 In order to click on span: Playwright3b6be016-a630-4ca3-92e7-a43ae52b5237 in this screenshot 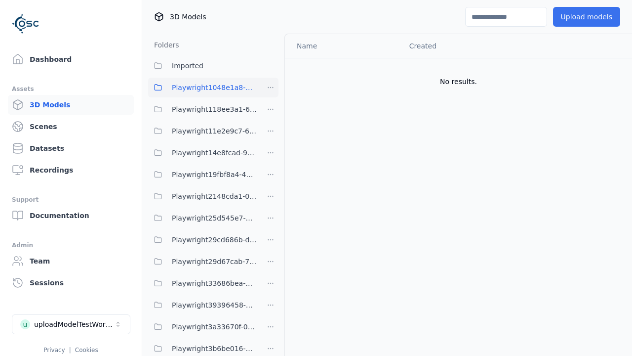, I will do `click(214, 348)`.